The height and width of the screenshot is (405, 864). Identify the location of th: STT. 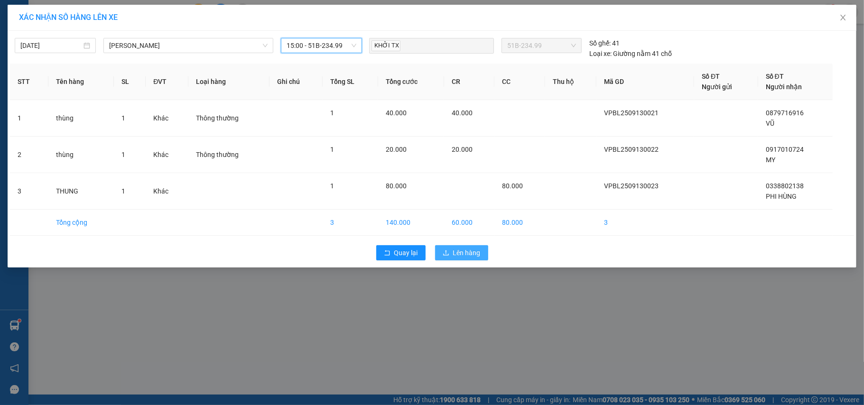
(29, 82).